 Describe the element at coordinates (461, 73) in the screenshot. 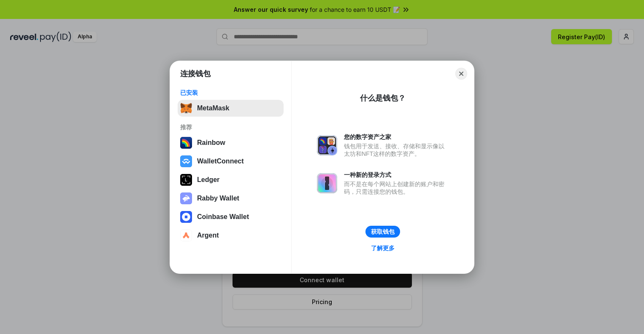

I see `button: Close` at that location.